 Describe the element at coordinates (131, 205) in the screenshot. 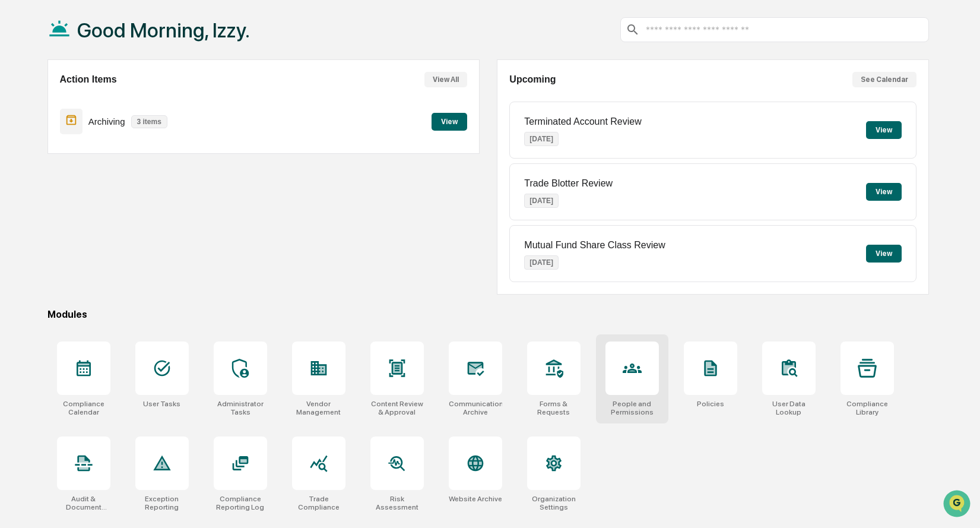

I see `span: Pylon` at that location.